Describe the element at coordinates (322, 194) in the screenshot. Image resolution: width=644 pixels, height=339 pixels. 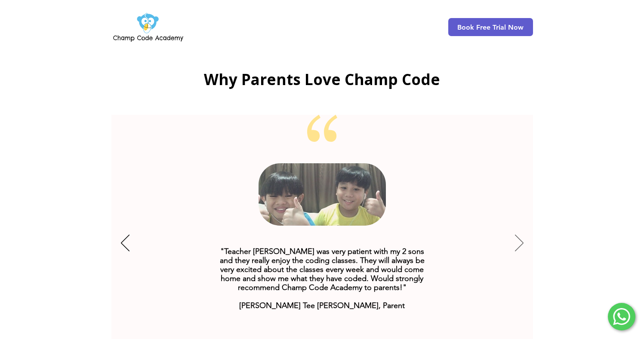
I see `svg: Online Coding Classes for Kids` at that location.